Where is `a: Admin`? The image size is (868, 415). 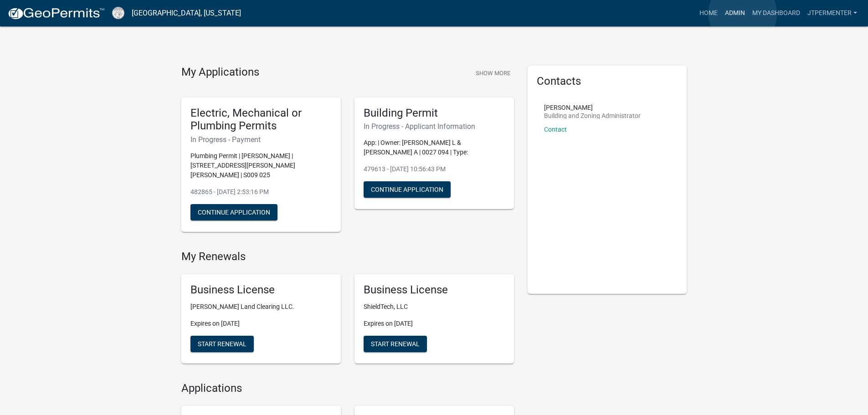 a: Admin is located at coordinates (735, 13).